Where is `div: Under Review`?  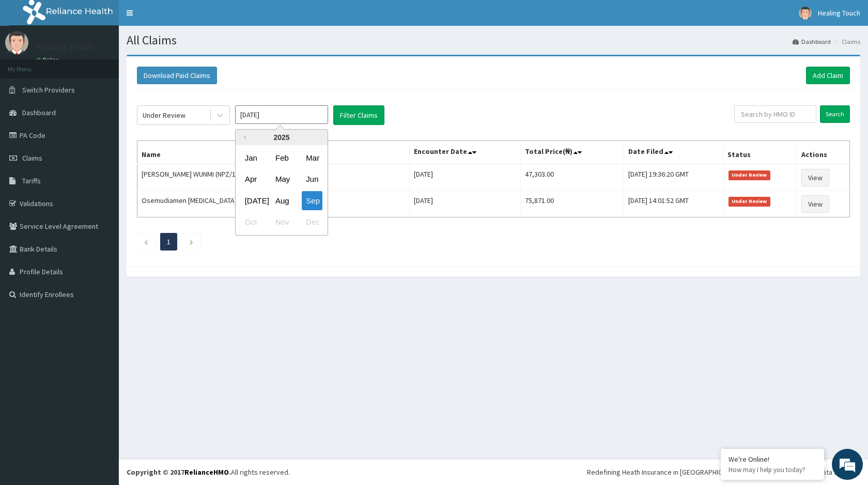
div: Under Review is located at coordinates (164, 116).